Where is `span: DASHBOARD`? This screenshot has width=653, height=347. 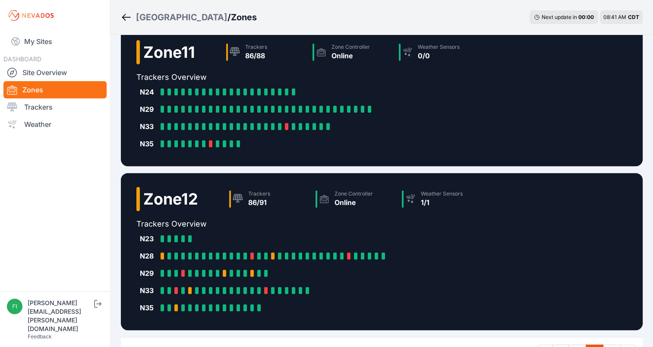
span: DASHBOARD is located at coordinates (22, 59).